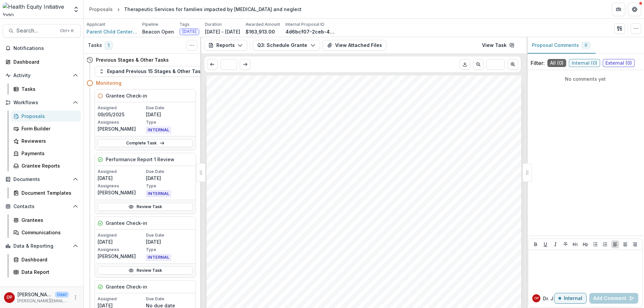  What do you see at coordinates (285, 100) in the screenshot?
I see `span: Submission Responses` at bounding box center [285, 100].